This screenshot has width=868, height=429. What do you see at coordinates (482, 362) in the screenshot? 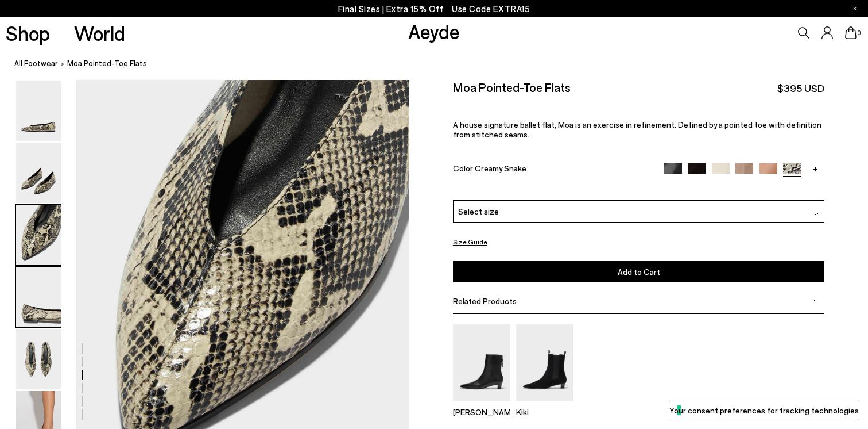
I see `img: Harriet Pointed Ankle Boots` at bounding box center [482, 362].